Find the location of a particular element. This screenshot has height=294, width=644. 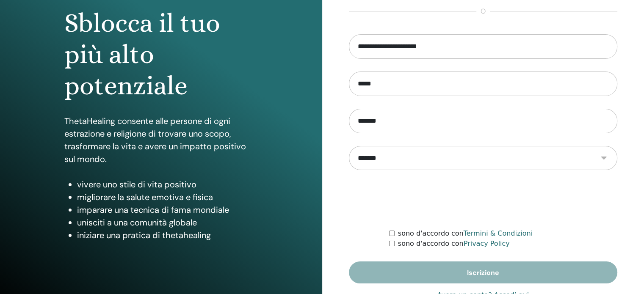

li: imparare una tecnica di fama mondiale is located at coordinates (167, 210).